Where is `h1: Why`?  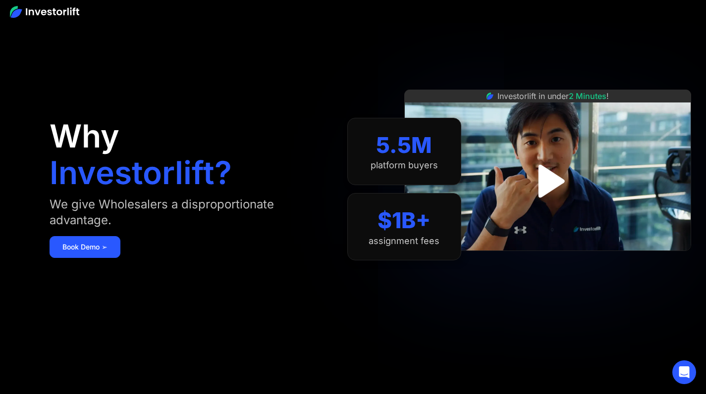
h1: Why is located at coordinates (84, 136).